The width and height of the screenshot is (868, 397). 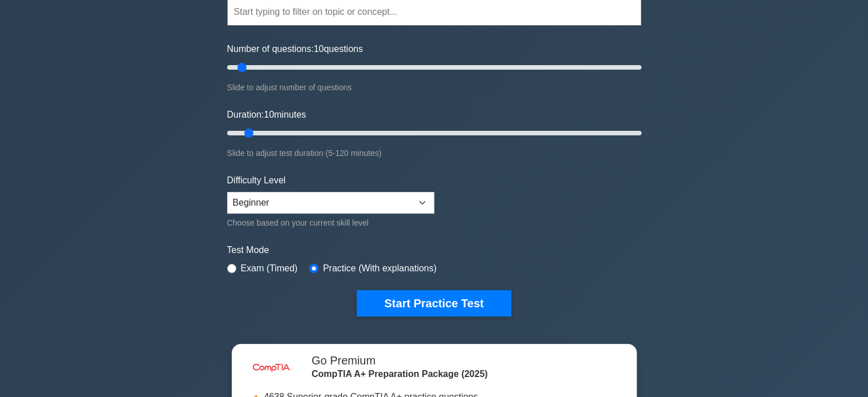 What do you see at coordinates (256, 181) in the screenshot?
I see `label: Difficulty Level` at bounding box center [256, 181].